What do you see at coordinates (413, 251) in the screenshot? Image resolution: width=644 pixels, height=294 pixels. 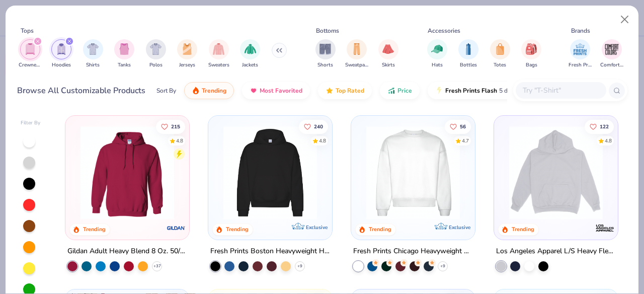 I see `div: Fresh Prints Chicago Heavyweight Crewneck` at bounding box center [413, 251].